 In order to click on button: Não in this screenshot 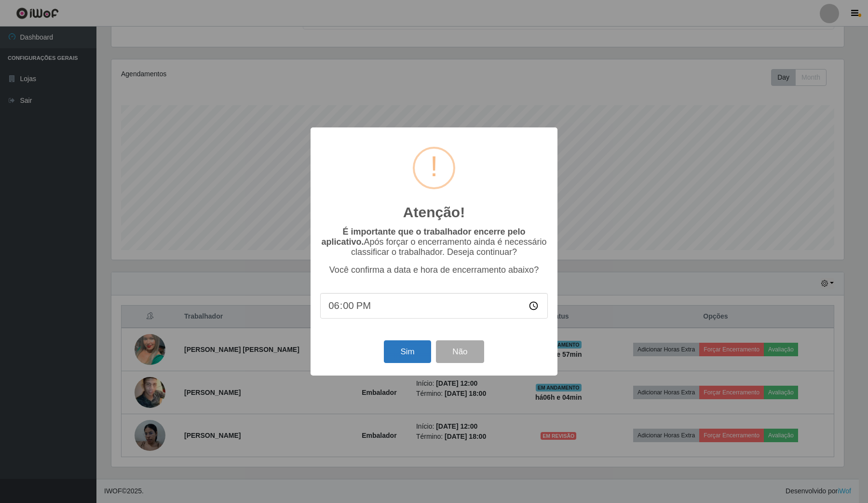, I will do `click(460, 351)`.